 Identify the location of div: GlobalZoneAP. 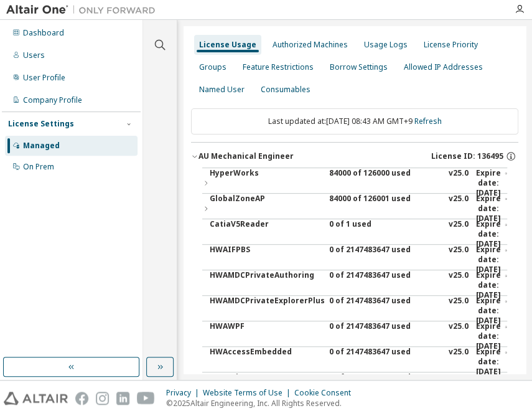
(266, 208).